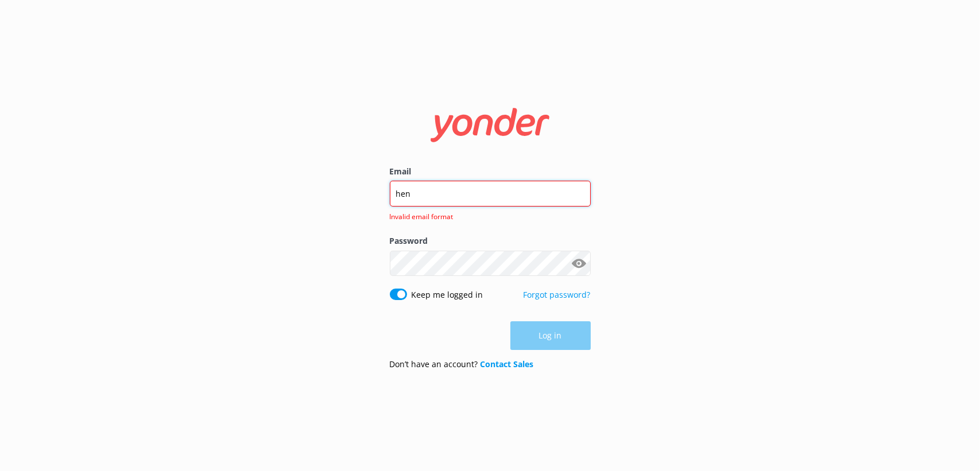  Describe the element at coordinates (490, 241) in the screenshot. I see `label: Password` at that location.